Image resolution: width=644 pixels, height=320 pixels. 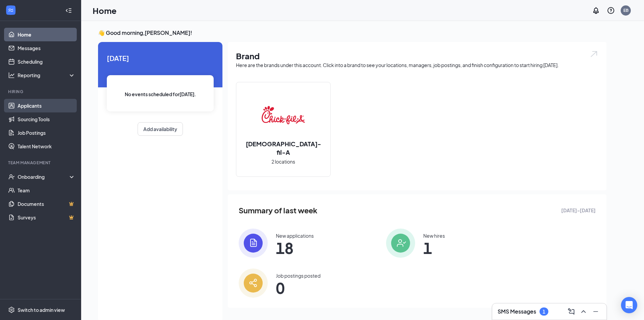 I want to click on a: Applicants, so click(x=46, y=105).